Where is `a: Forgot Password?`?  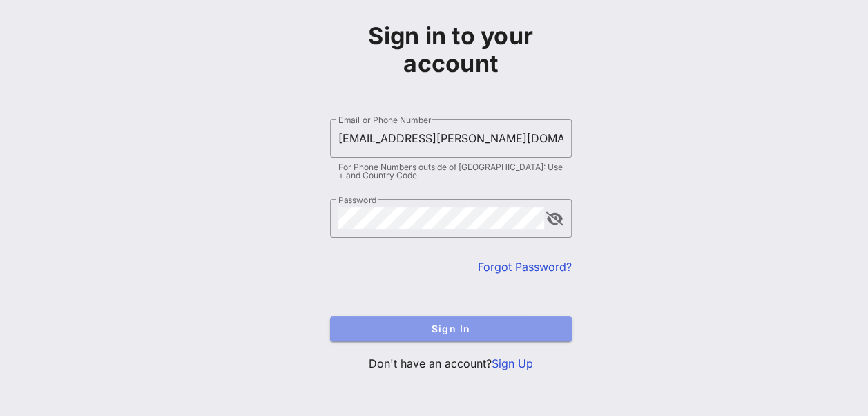
a: Forgot Password? is located at coordinates (524, 267).